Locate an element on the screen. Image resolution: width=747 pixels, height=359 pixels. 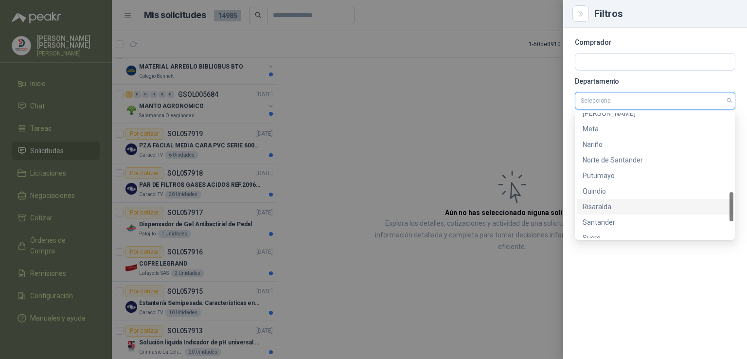
div: Nariño is located at coordinates (655, 145).